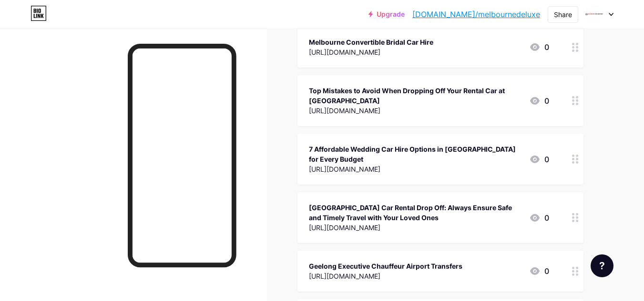  Describe the element at coordinates (386, 266) in the screenshot. I see `div: Geelong Executive Chauffeur Airport Transfers` at that location.